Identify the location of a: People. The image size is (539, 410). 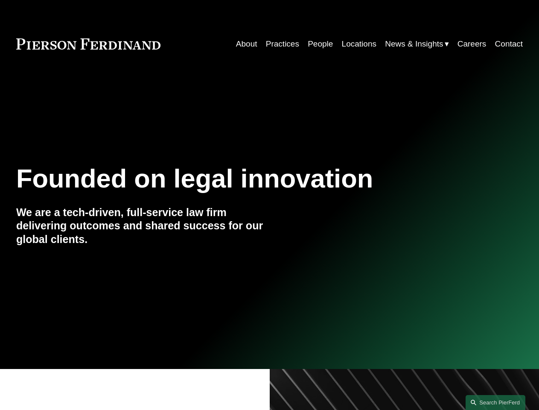
(320, 44).